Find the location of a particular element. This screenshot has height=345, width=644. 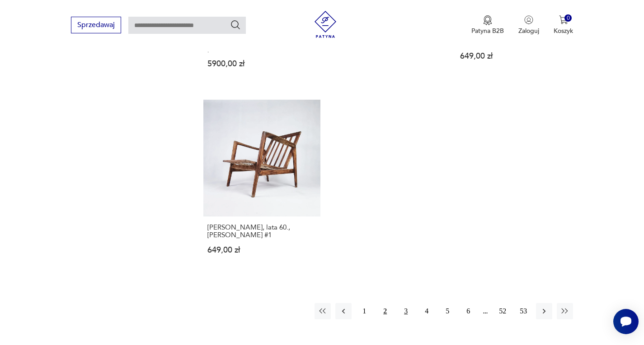

p: Patyna B2B is located at coordinates (487, 31).